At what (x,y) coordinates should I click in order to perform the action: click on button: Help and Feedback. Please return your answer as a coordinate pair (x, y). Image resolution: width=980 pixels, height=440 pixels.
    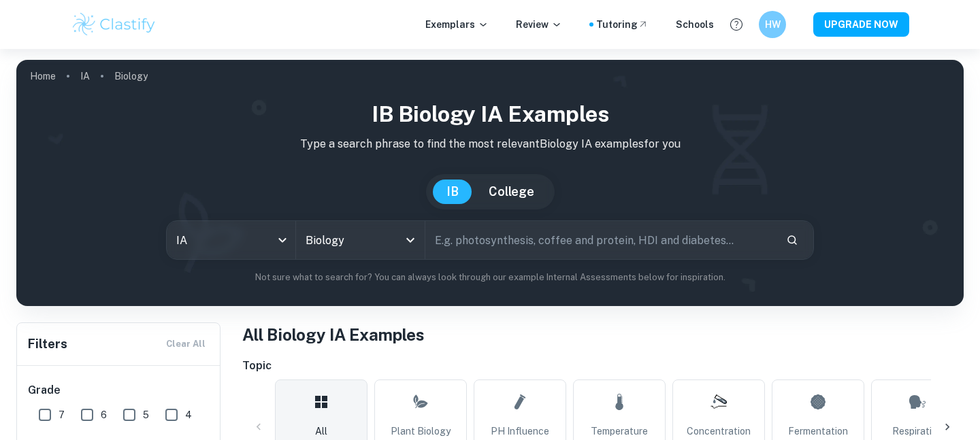
    Looking at the image, I should click on (737, 24).